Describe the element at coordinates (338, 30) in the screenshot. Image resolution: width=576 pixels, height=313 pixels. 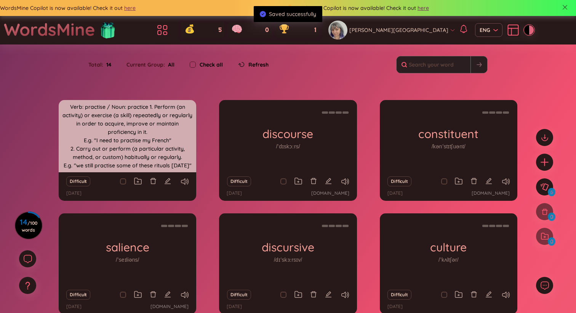
I see `img: avatar` at that location.